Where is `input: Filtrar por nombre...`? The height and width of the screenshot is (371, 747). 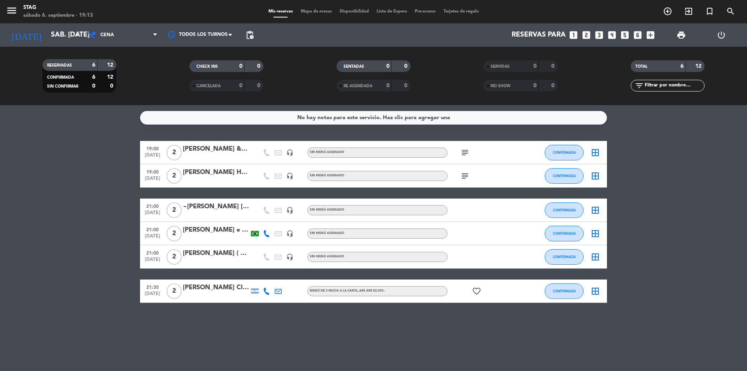 input: Filtrar por nombre... is located at coordinates (674, 86).